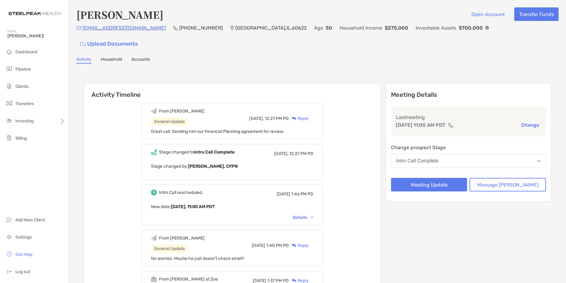  What do you see at coordinates (218, 131) in the screenshot?
I see `span: Great call. Sending him our Financial Planning agreement for review.` at bounding box center [218, 131].